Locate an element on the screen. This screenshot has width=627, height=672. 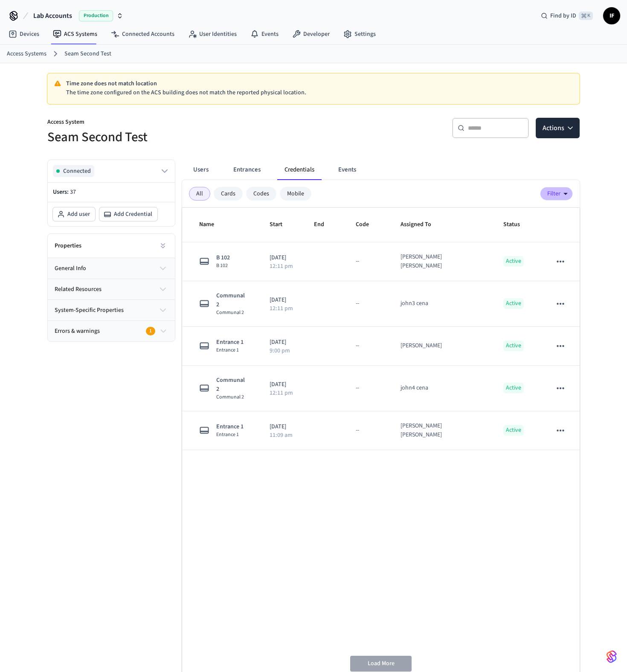
div: 1 is located at coordinates (150, 331).